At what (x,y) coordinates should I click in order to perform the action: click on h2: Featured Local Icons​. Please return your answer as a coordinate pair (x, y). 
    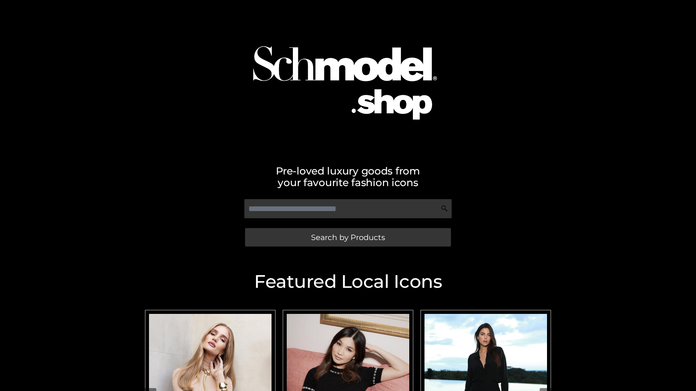
    Looking at the image, I should click on (348, 282).